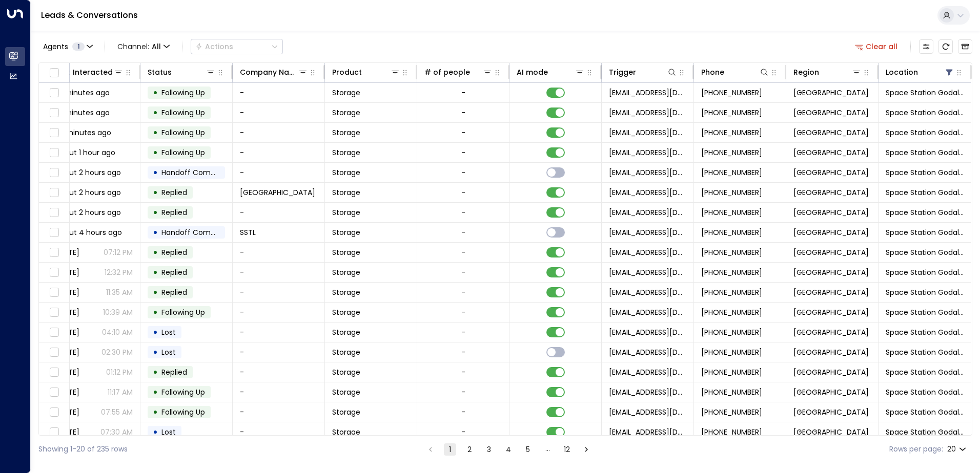 Image resolution: width=980 pixels, height=473 pixels. I want to click on p: 07:55 AM, so click(117, 412).